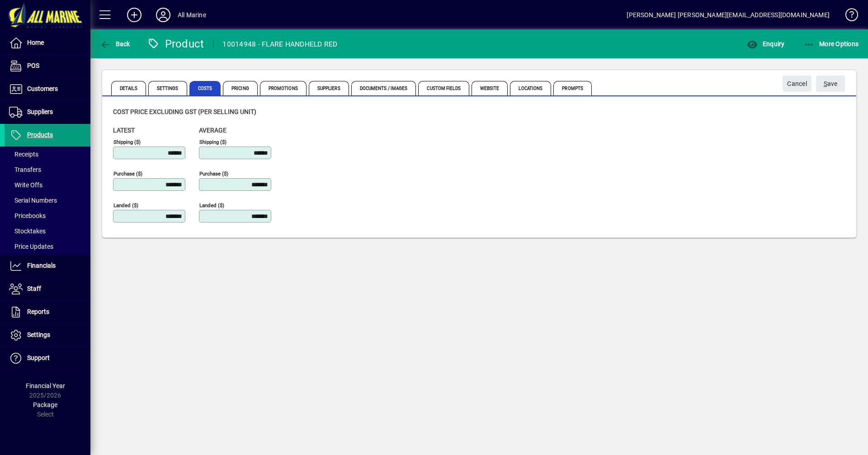 The height and width of the screenshot is (455, 868). What do you see at coordinates (115, 44) in the screenshot?
I see `button: Back` at bounding box center [115, 44].